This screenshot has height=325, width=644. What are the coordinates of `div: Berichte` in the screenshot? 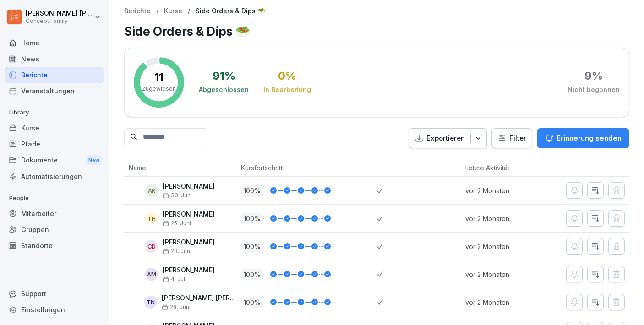 It's located at (55, 75).